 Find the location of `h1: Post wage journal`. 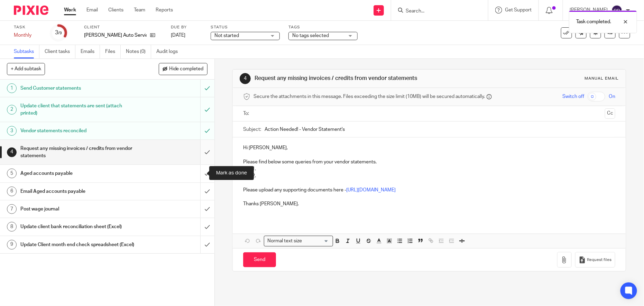

h1: Post wage journal is located at coordinates (78, 209).